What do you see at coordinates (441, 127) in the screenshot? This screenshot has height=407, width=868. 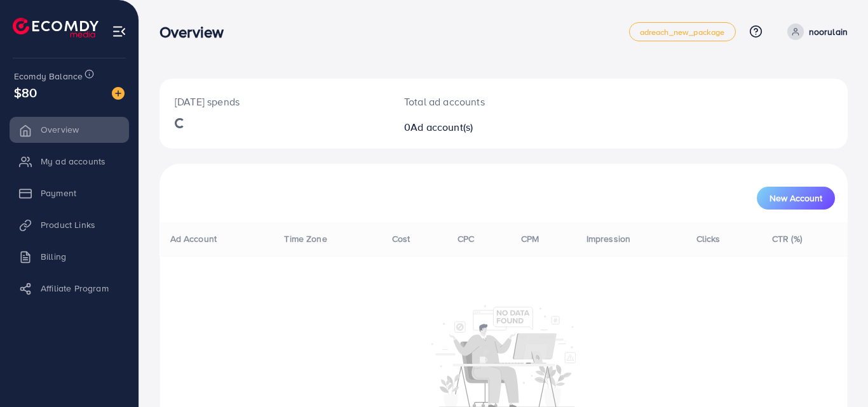 I see `span: Ad account(s)` at bounding box center [441, 127].